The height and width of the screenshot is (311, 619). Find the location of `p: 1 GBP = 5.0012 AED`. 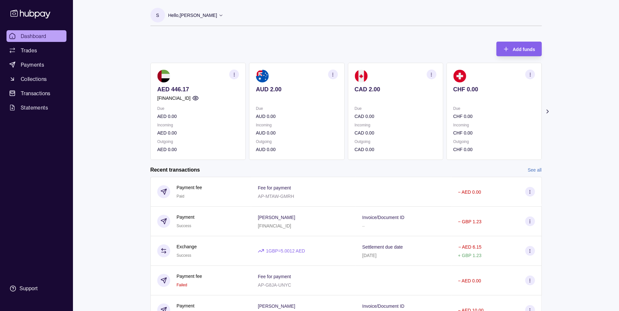

p: 1 GBP = 5.0012 AED is located at coordinates (286, 251).